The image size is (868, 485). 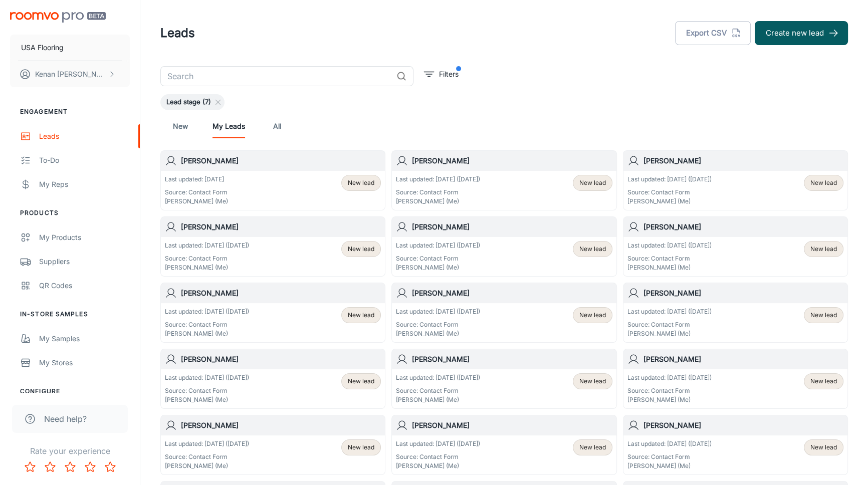 What do you see at coordinates (84, 286) in the screenshot?
I see `div: QR Codes` at bounding box center [84, 286].